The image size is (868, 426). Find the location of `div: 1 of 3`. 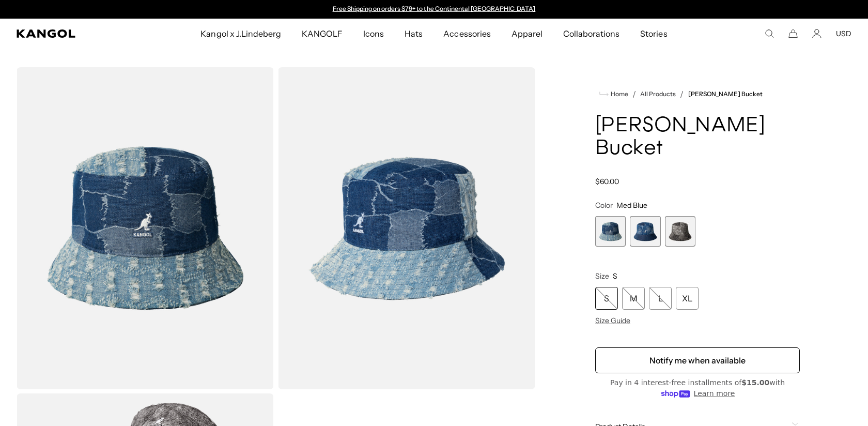

div: 1 of 3 is located at coordinates (610, 231).